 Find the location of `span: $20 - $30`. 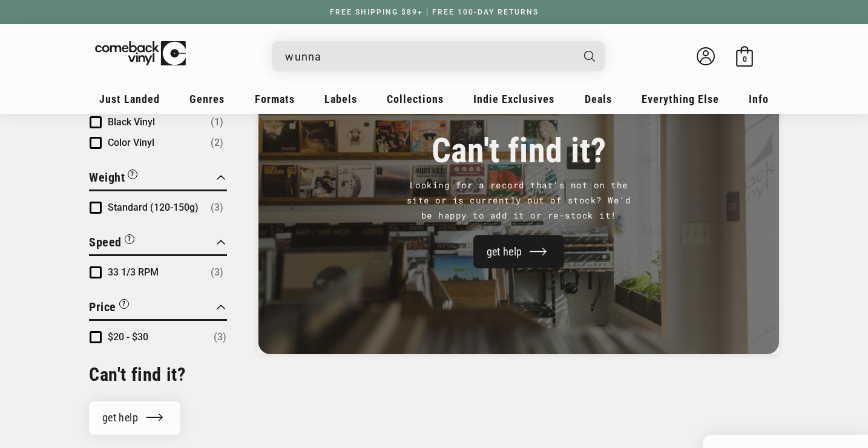

span: $20 - $30 is located at coordinates (128, 337).